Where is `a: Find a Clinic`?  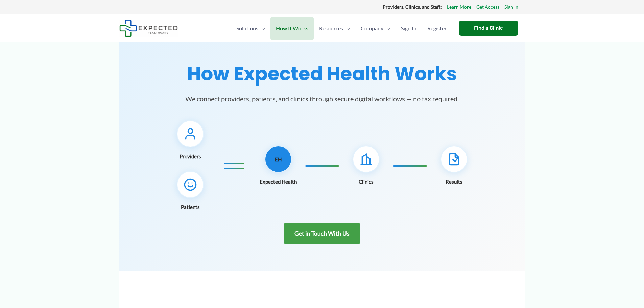 a: Find a Clinic is located at coordinates (488, 28).